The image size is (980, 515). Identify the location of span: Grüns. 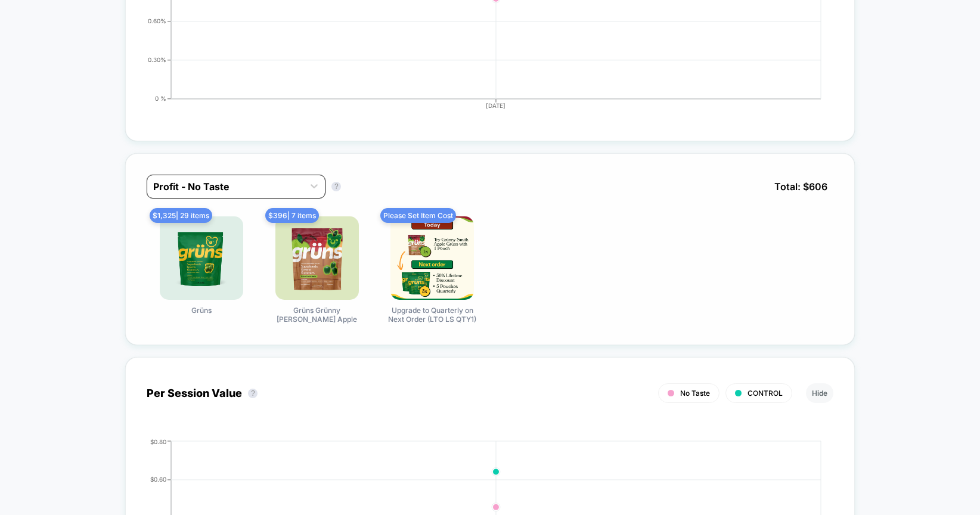
(201, 310).